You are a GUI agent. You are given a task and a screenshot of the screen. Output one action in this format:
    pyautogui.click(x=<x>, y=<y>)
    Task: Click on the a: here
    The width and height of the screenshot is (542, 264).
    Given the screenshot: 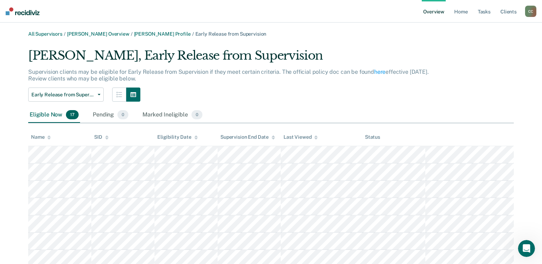 What is the action you would take?
    pyautogui.click(x=380, y=72)
    